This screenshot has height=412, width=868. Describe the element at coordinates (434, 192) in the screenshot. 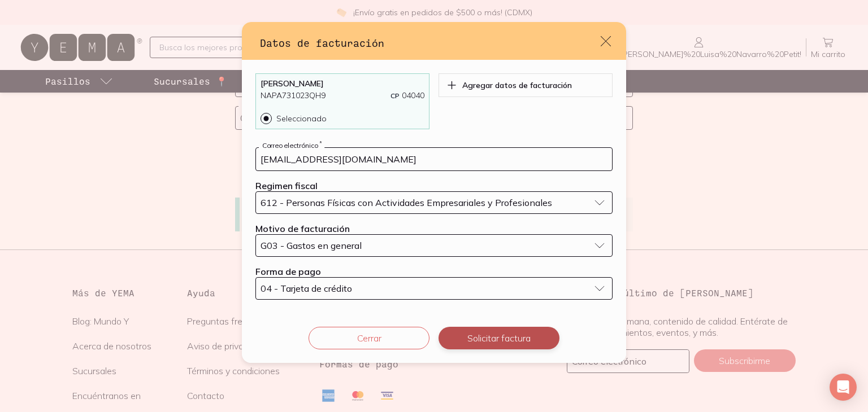

I see `div: default` at that location.